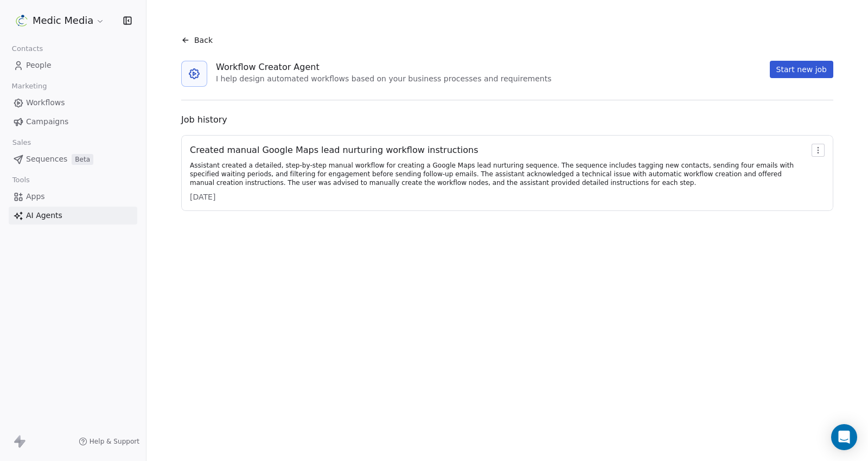 The width and height of the screenshot is (868, 461). Describe the element at coordinates (73, 122) in the screenshot. I see `a: Campaigns` at that location.